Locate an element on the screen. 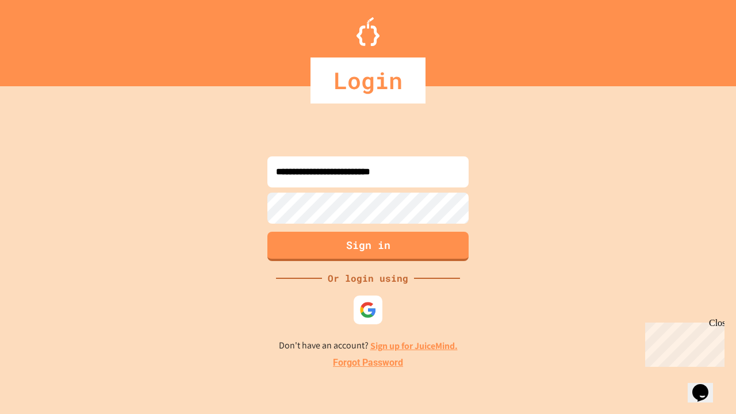 This screenshot has width=736, height=414. img: Logo.svg is located at coordinates (368, 32).